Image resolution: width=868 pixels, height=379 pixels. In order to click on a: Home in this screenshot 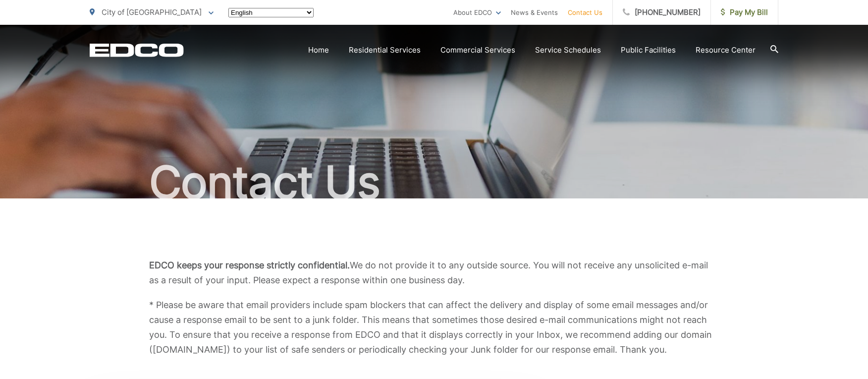, I will do `click(318, 50)`.